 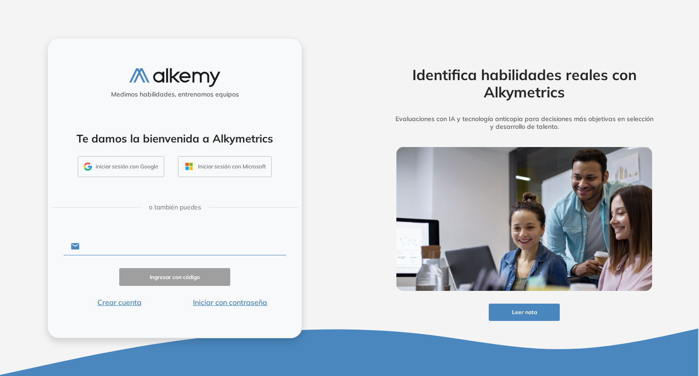 I want to click on img: GMAIL_ICON, so click(x=88, y=166).